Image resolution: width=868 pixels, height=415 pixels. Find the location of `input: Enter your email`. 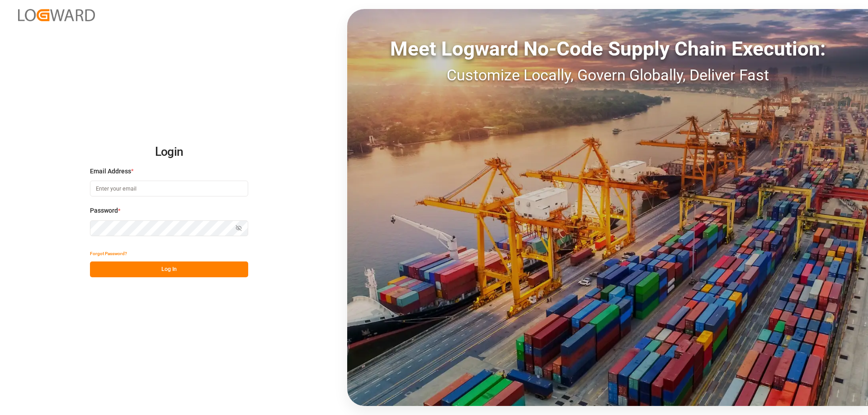

input: Enter your email is located at coordinates (169, 189).